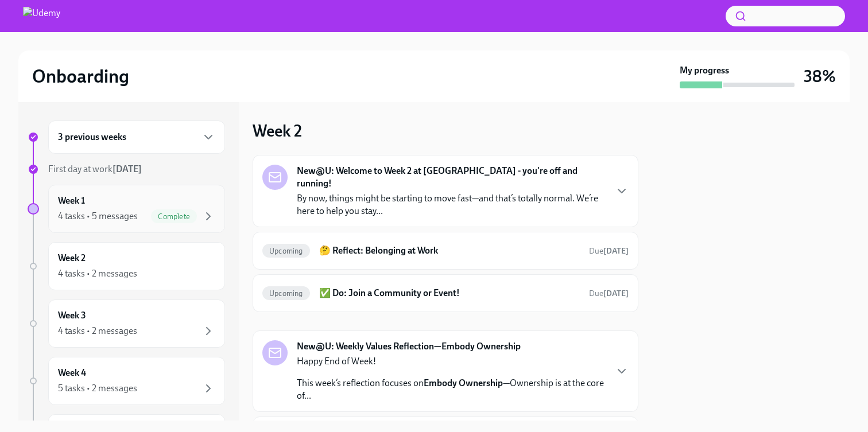  Describe the element at coordinates (137, 137) in the screenshot. I see `div: 3 previous weeks` at that location.